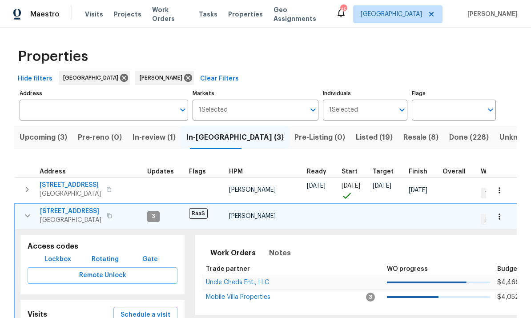  I want to click on span: Target, so click(383, 172).